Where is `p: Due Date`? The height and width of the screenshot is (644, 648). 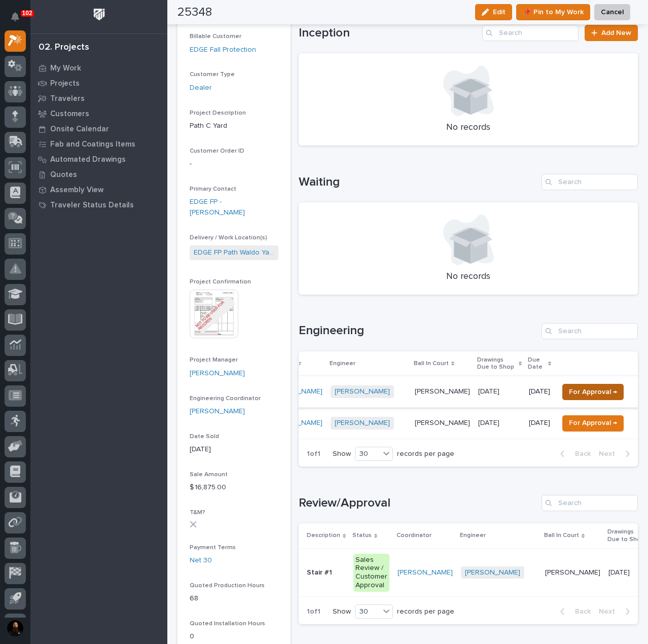
p: Due Date is located at coordinates (536, 363).